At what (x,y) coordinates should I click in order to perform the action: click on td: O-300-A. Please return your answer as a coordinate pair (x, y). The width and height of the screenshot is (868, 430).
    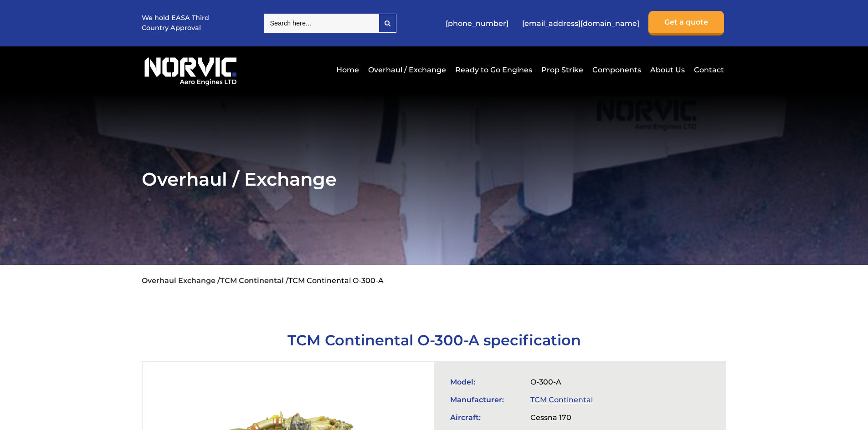
    Looking at the image, I should click on (599, 382).